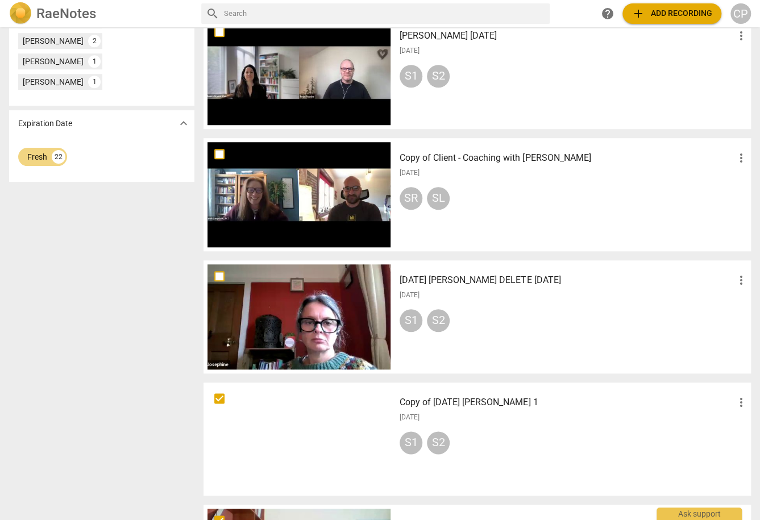 The width and height of the screenshot is (760, 520). Describe the element at coordinates (37, 157) in the screenshot. I see `div: Fresh` at that location.